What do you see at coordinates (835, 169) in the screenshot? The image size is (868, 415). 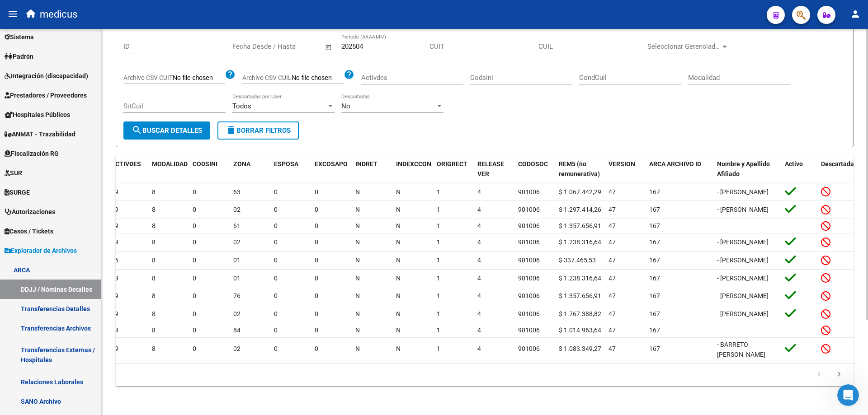 I see `datatable-header-cell: Descartada` at bounding box center [835, 169].